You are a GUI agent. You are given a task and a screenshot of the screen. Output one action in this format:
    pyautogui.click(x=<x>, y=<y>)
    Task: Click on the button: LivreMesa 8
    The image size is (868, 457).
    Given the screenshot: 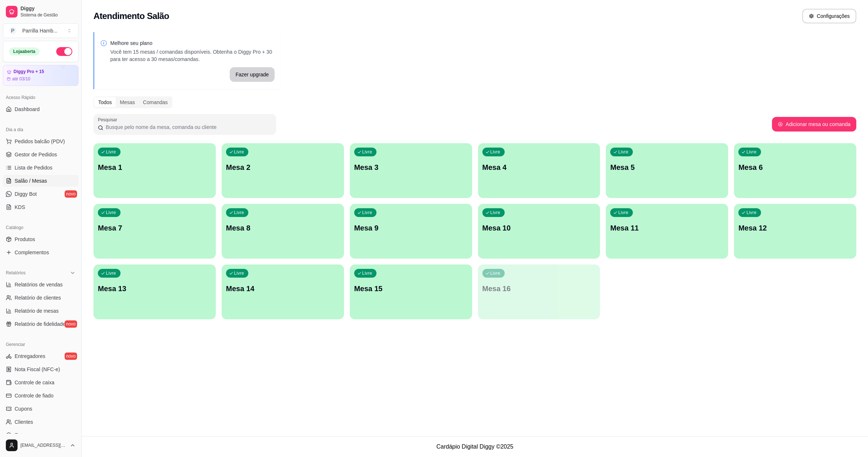 What is the action you would take?
    pyautogui.click(x=283, y=231)
    